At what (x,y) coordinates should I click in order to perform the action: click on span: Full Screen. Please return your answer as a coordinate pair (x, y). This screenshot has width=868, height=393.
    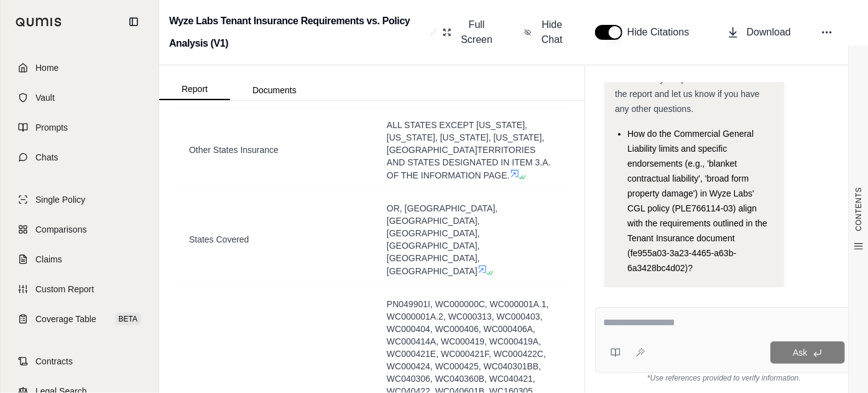
    Looking at the image, I should click on (476, 32).